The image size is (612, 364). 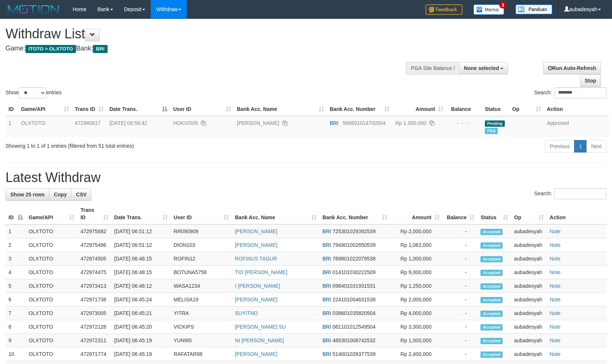 I want to click on label: Show entries, so click(x=33, y=93).